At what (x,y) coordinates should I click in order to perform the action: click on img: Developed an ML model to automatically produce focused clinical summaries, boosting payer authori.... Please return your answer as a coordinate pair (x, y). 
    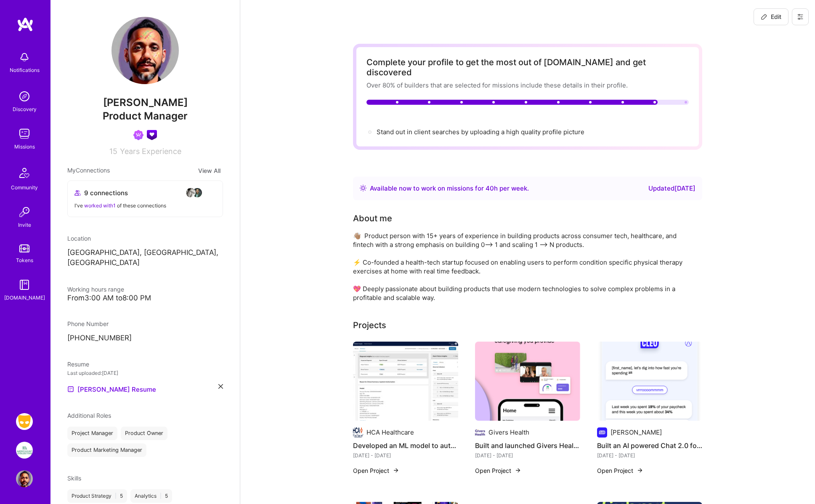
    Looking at the image, I should click on (406, 381).